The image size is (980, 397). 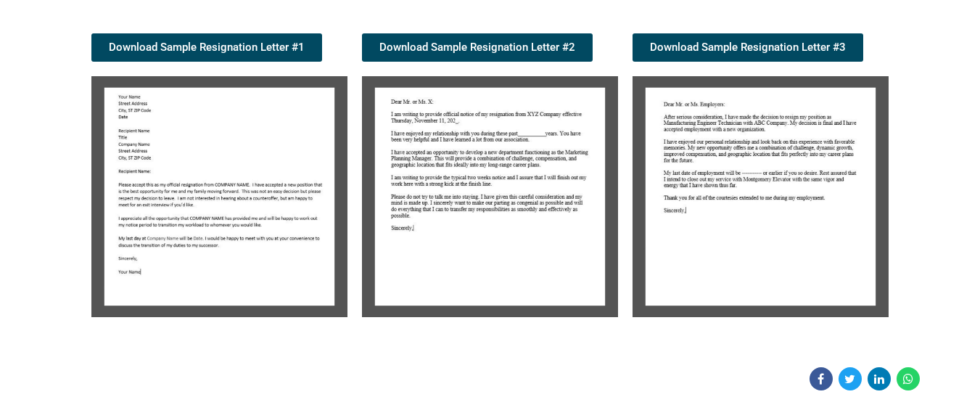 What do you see at coordinates (748, 47) in the screenshot?
I see `span: Download Sample Resignation Letter #3` at bounding box center [748, 47].